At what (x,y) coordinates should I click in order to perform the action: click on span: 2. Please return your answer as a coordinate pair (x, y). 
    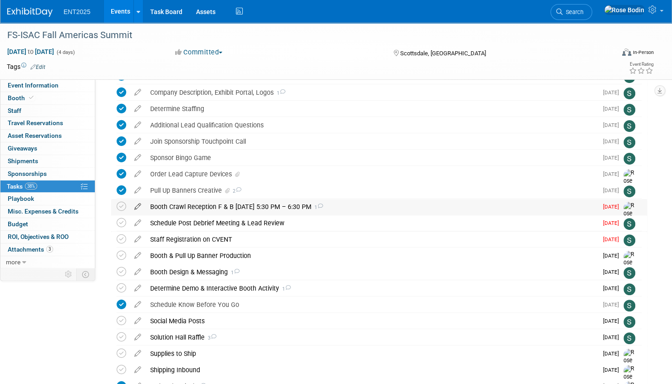
    Looking at the image, I should click on (236, 191).